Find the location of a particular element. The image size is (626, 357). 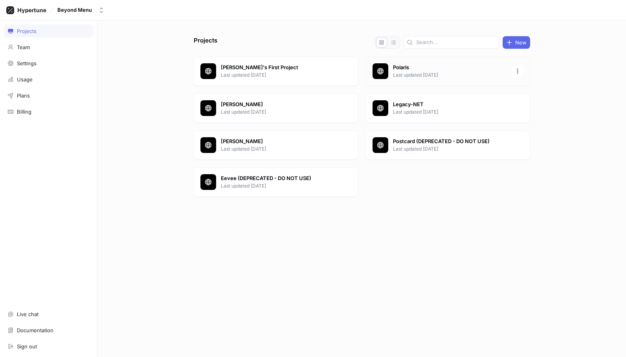

div: Usage is located at coordinates (25, 79).